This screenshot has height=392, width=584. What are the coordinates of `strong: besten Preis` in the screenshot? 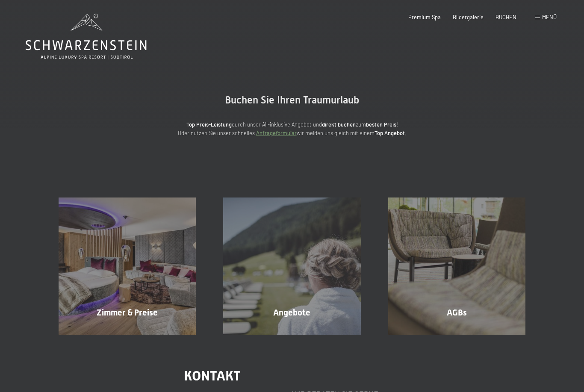 It's located at (381, 124).